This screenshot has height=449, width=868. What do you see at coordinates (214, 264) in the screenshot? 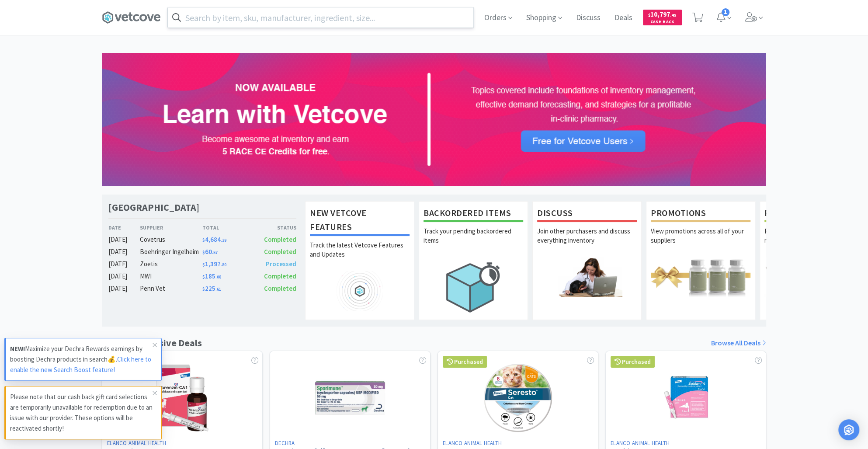
I see `span: 1,397` at bounding box center [214, 264].